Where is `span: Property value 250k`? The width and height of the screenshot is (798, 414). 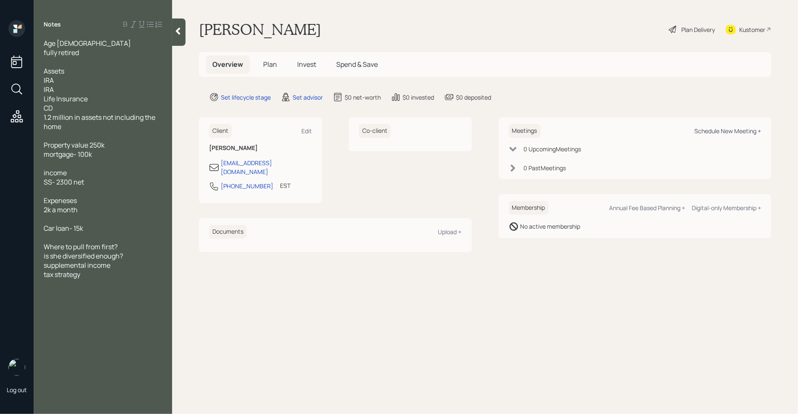
span: Property value 250k is located at coordinates (74, 145).